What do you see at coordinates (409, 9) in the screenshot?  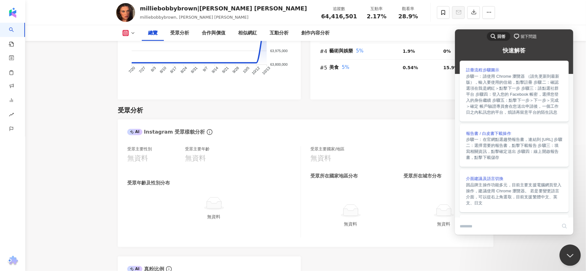 I see `div: 觀看率` at bounding box center [409, 9].